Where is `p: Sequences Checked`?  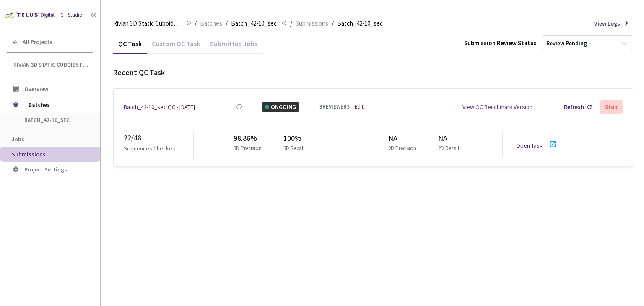
p: Sequences Checked is located at coordinates (150, 149).